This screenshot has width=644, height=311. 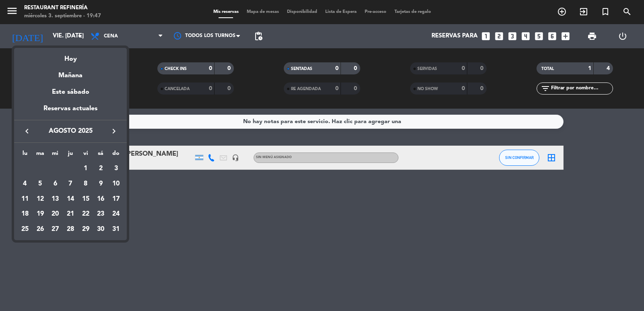 What do you see at coordinates (86, 214) in the screenshot?
I see `td: 22 de agosto de 2025` at bounding box center [86, 214].